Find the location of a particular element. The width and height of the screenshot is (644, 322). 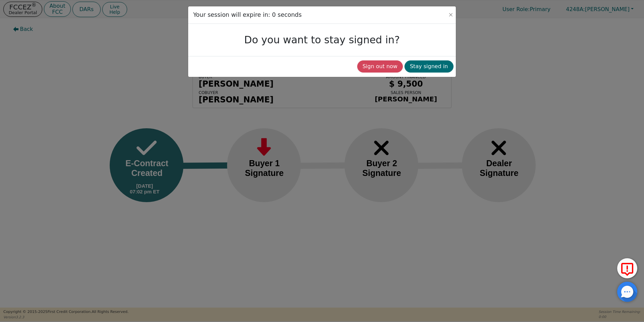

button: Sign out now is located at coordinates (380, 67).